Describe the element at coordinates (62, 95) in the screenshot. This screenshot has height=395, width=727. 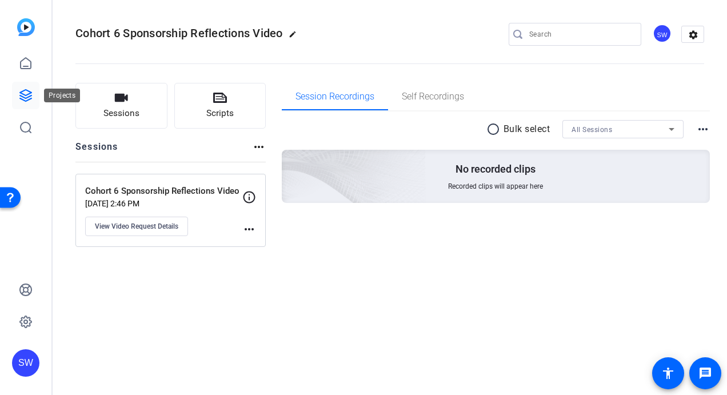
I see `div: Projects` at that location.